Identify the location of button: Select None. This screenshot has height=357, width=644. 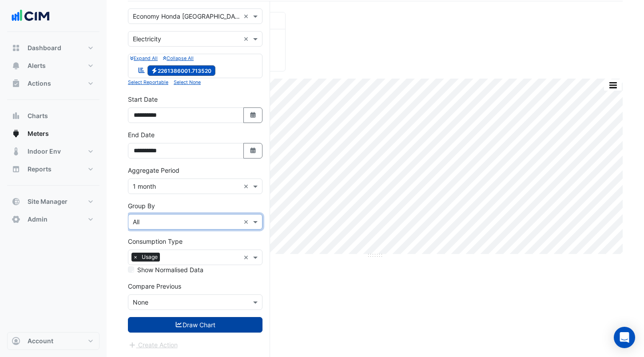
(187, 82).